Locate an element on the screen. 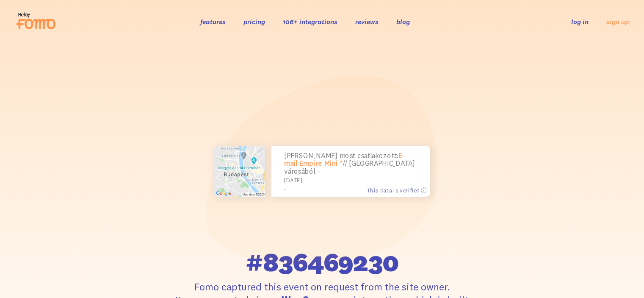 This screenshot has width=644, height=298. a: reviews is located at coordinates (367, 21).